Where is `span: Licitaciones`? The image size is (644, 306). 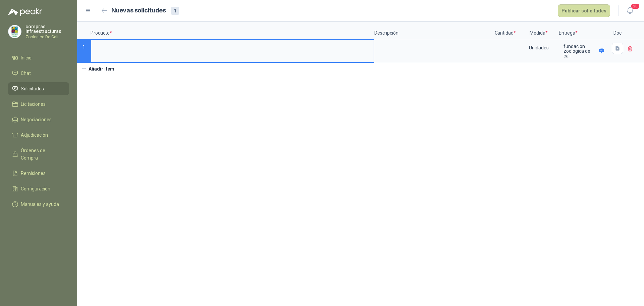
span: Licitaciones is located at coordinates (33, 104).